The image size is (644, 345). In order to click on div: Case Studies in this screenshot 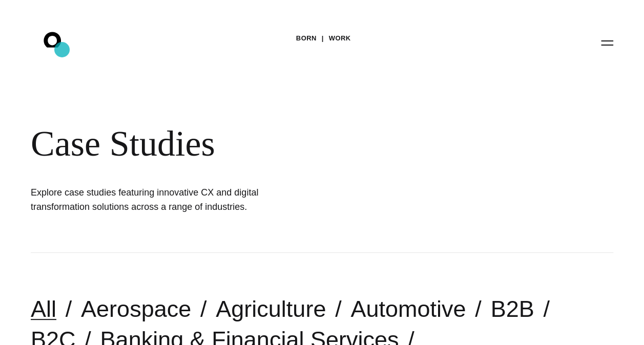, I will do `click(246, 144)`.